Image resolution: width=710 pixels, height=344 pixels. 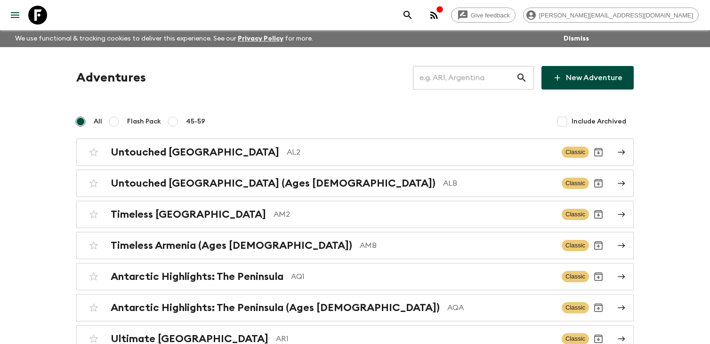 What do you see at coordinates (164, 39) in the screenshot?
I see `p: We use functional & tracking cookies to deliver this experience. See our for more.` at bounding box center [164, 39].